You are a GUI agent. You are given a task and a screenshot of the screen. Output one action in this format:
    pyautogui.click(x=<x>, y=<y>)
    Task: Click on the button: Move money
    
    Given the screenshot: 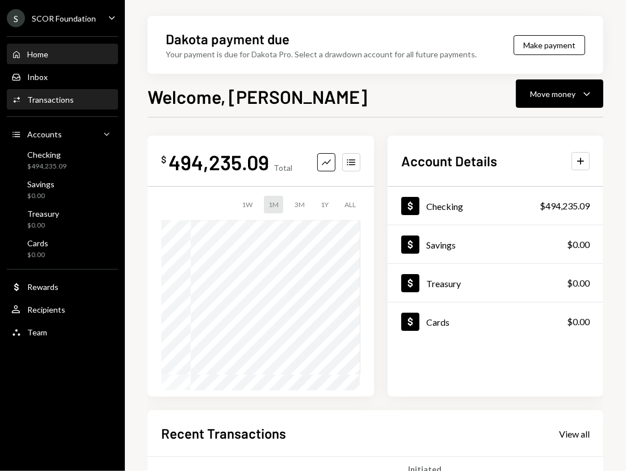 What is the action you would take?
    pyautogui.click(x=559, y=94)
    